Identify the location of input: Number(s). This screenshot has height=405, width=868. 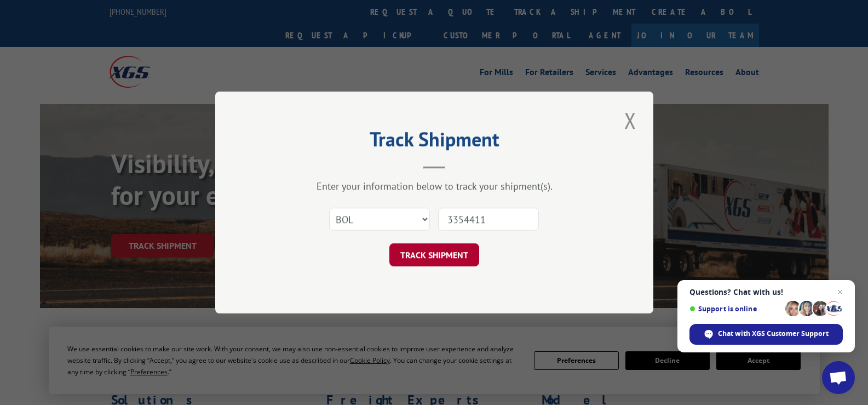
(489, 219).